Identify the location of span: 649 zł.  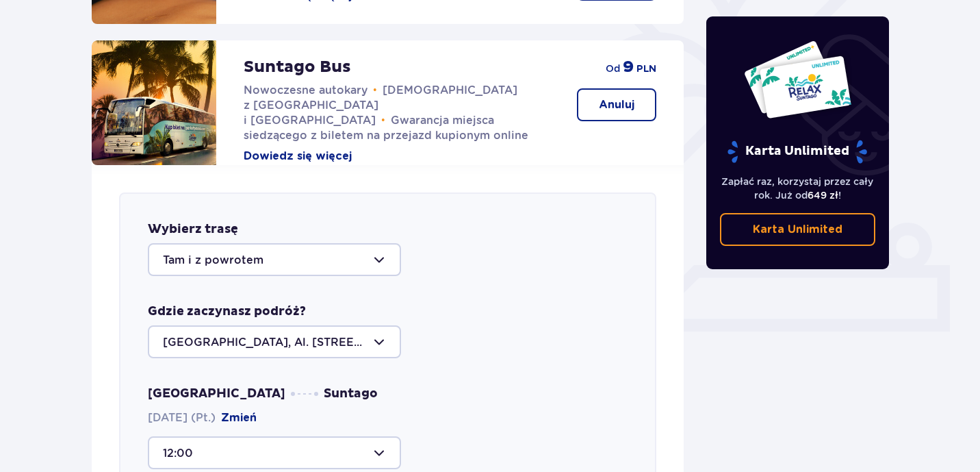
(822, 195).